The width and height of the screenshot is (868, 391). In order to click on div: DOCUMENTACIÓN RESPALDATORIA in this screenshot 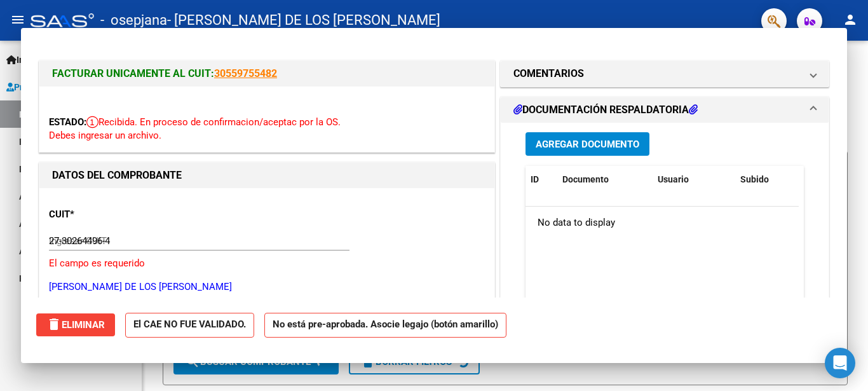, I will do `click(665, 254)`.